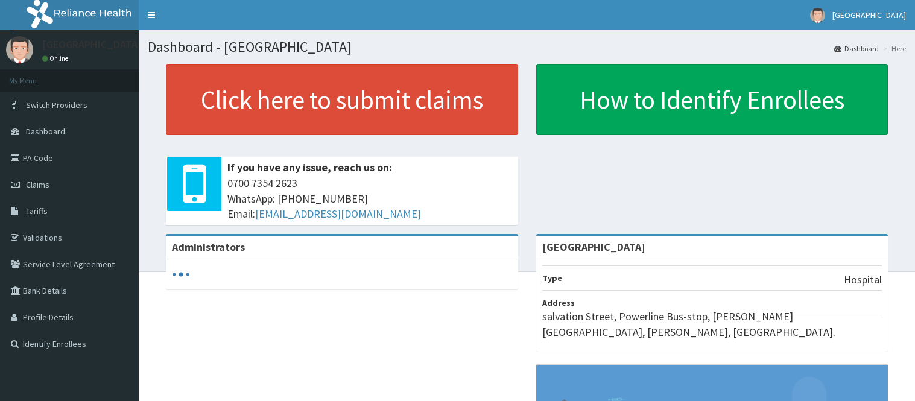 The image size is (915, 401). What do you see at coordinates (57, 105) in the screenshot?
I see `span: Switch Providers` at bounding box center [57, 105].